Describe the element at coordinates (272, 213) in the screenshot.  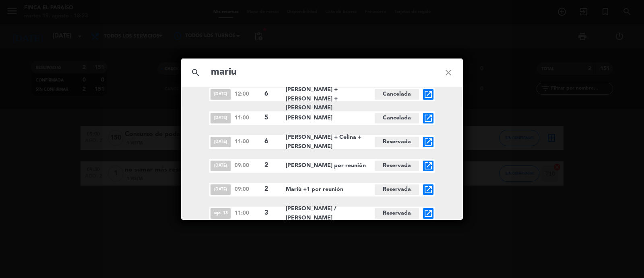
I see `span: 3` at that location.